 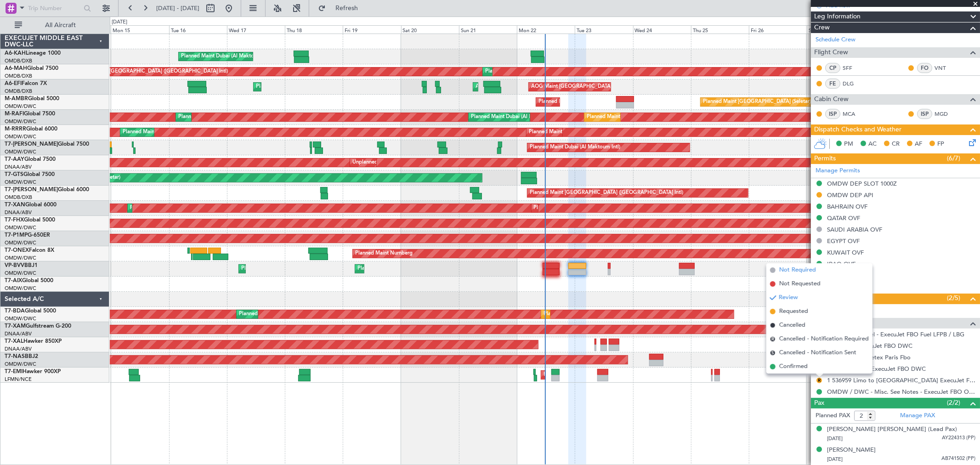 I want to click on span: A6-EFI, so click(x=13, y=84).